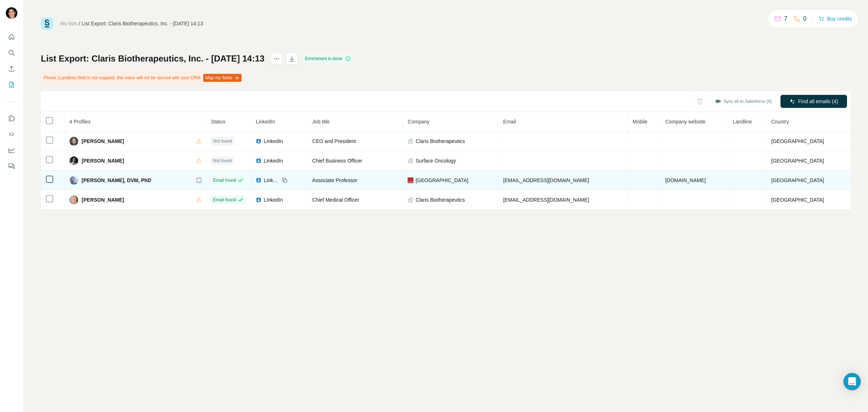 This screenshot has width=868, height=412. I want to click on button: Use Surfe on LinkedIn, so click(11, 119).